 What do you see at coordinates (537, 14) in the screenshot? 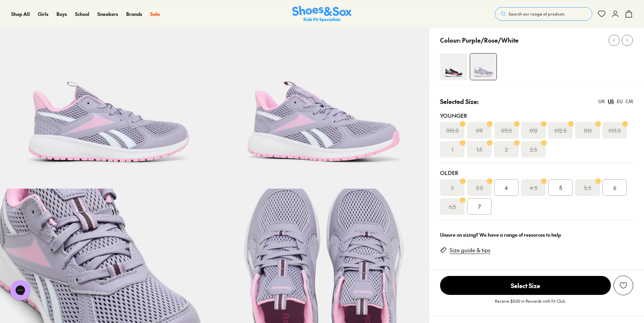
I see `span: Search our range of products` at bounding box center [537, 14].